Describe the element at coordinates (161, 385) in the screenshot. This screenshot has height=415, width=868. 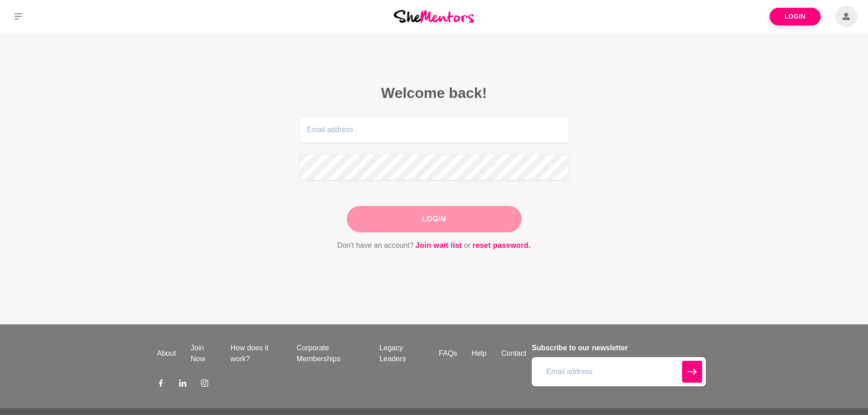
I see `a: Facebook` at that location.